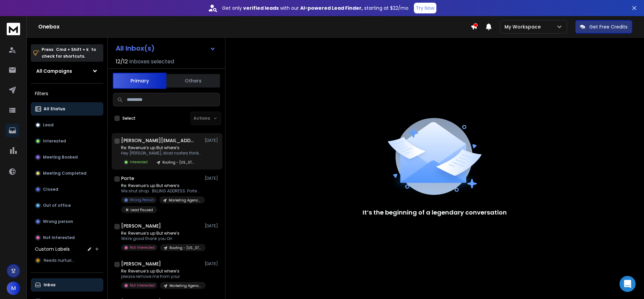  I want to click on p: Inbox, so click(49, 285).